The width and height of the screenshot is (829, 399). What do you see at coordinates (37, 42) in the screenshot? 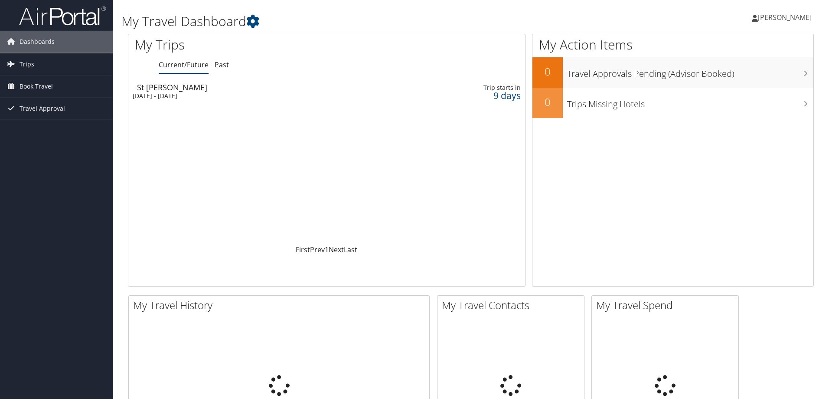
I see `span: Dashboards` at bounding box center [37, 42].